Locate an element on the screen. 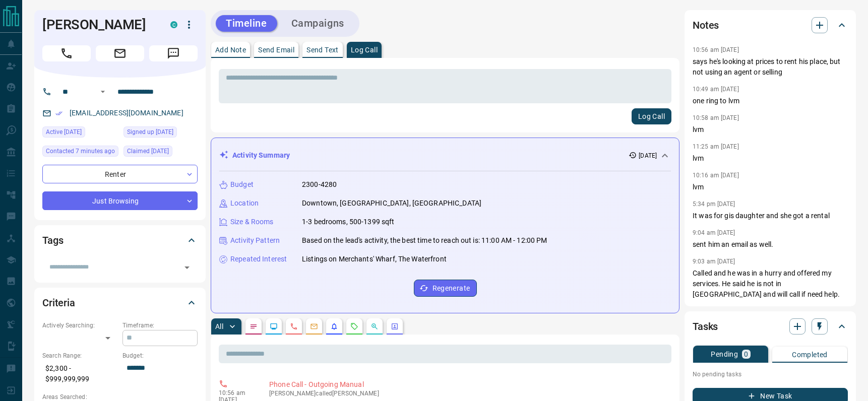  div: Just Browsing is located at coordinates (120, 200).